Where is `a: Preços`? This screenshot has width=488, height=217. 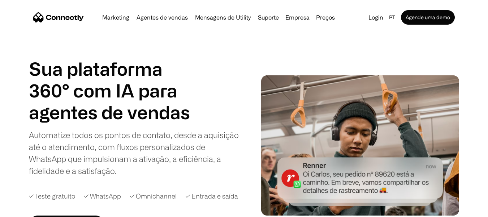 a: Preços is located at coordinates (326, 17).